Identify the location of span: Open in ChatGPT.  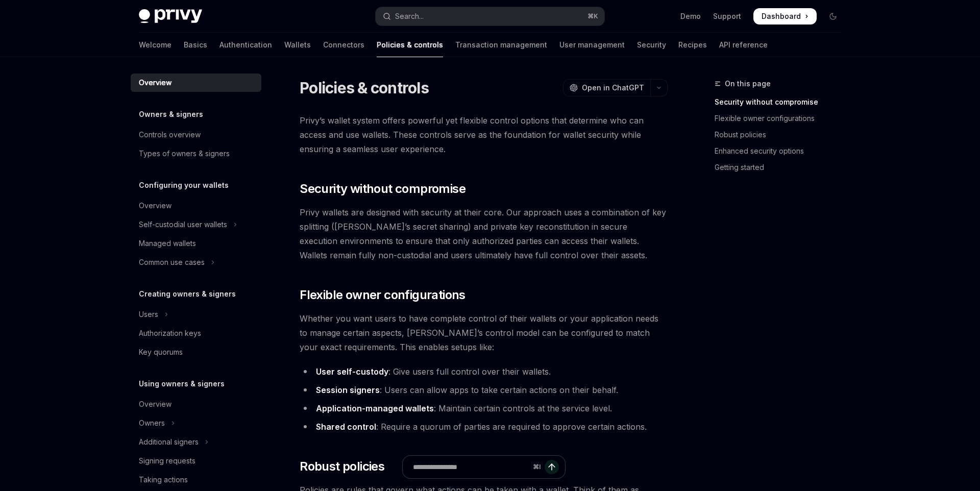
(613, 88).